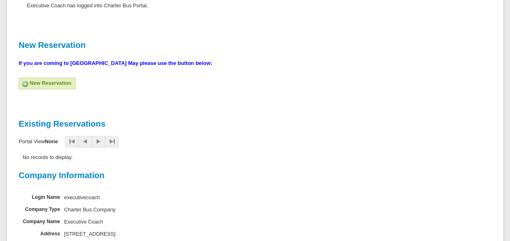 Image resolution: width=510 pixels, height=241 pixels. What do you see at coordinates (130, 124) in the screenshot?
I see `h2: Existing Reservations` at bounding box center [130, 124].